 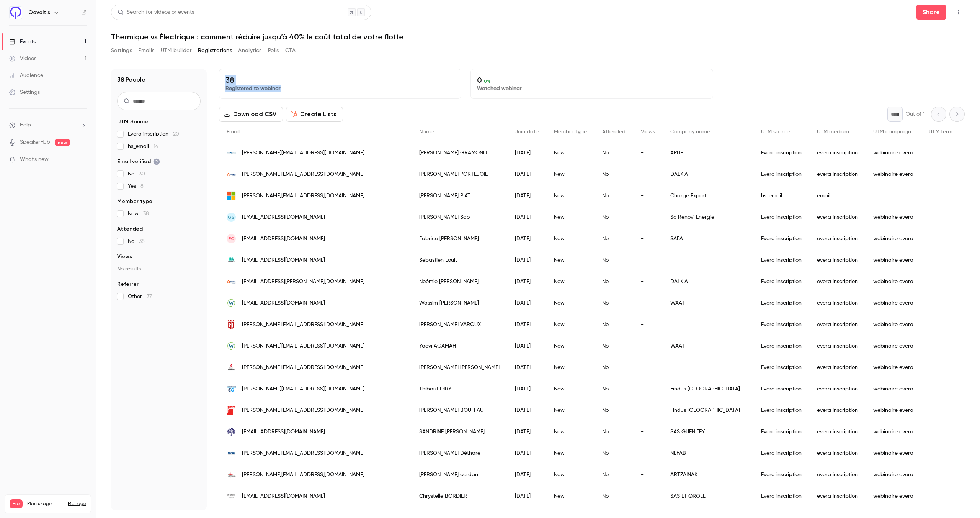 I want to click on span: Pro, so click(x=16, y=503).